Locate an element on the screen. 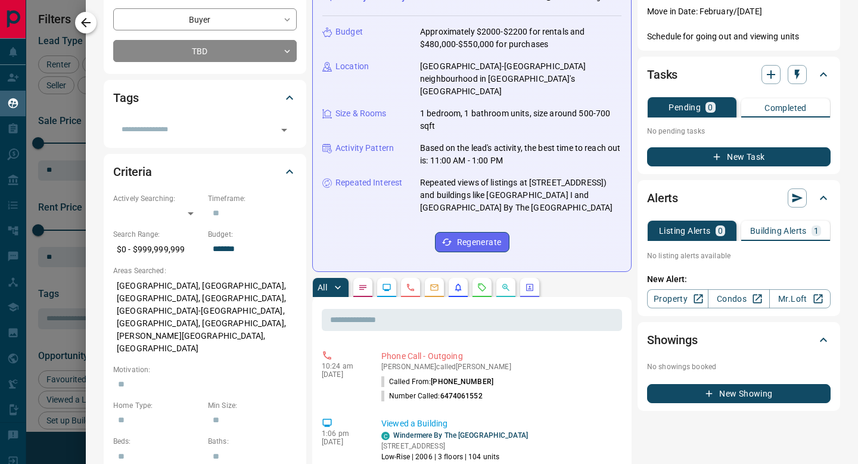  p: Areas Searched: is located at coordinates (205, 271).